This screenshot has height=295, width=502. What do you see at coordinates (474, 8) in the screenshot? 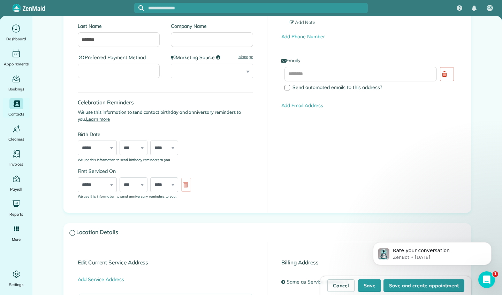
I see `div: Notifications` at bounding box center [474, 8].